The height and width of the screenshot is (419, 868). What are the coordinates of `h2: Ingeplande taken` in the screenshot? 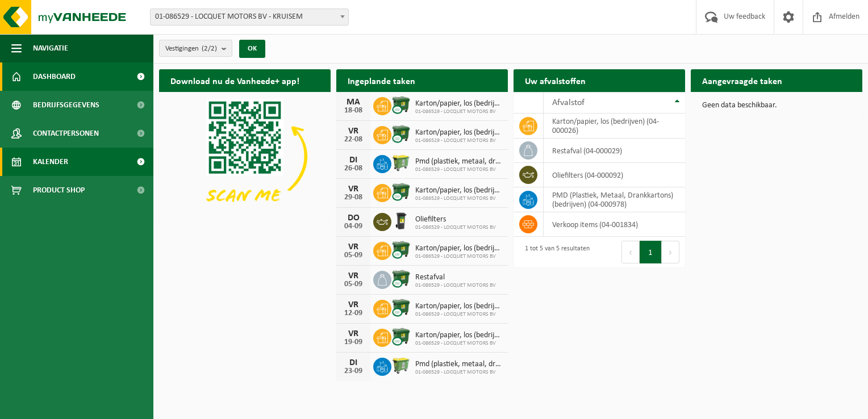 It's located at (381, 80).